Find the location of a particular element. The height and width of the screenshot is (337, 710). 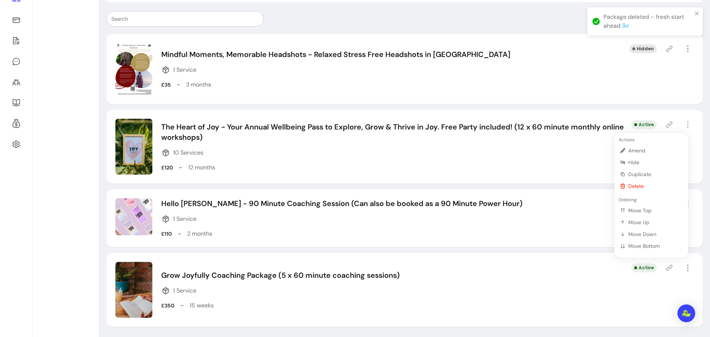

p: £110 is located at coordinates (166, 234).